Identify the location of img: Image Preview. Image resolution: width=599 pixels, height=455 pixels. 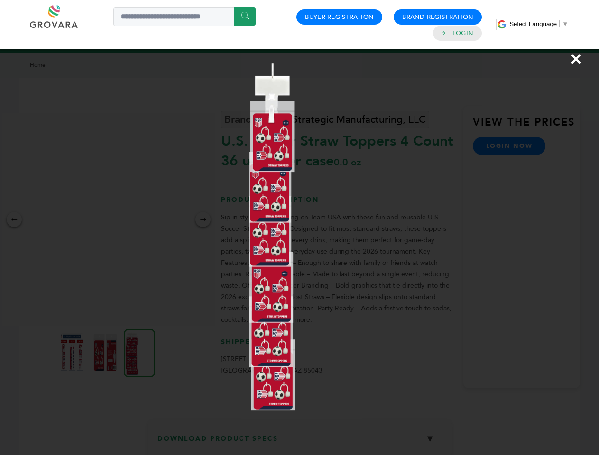
(300, 237).